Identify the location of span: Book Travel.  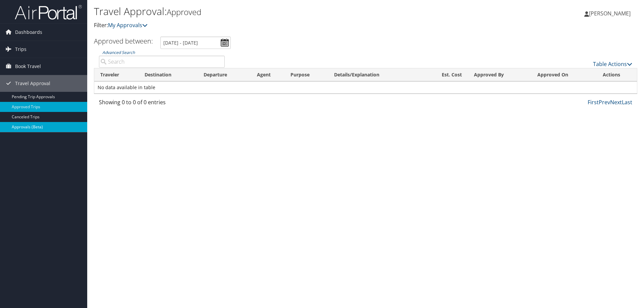
(28, 66).